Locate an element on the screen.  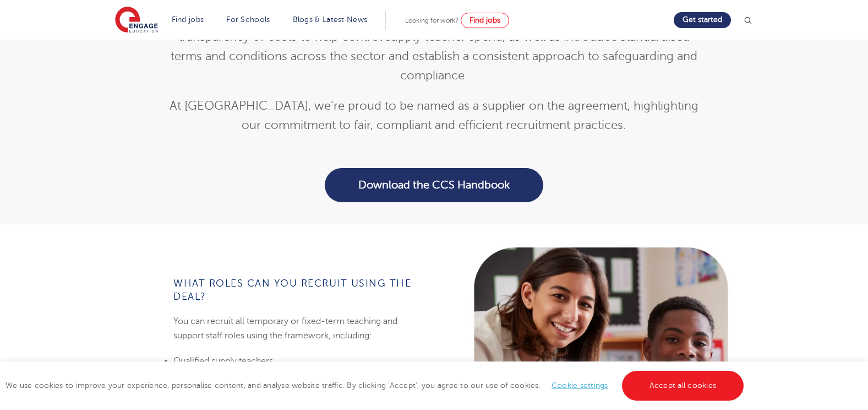
li: Qualified supply teachers is located at coordinates (296, 361).